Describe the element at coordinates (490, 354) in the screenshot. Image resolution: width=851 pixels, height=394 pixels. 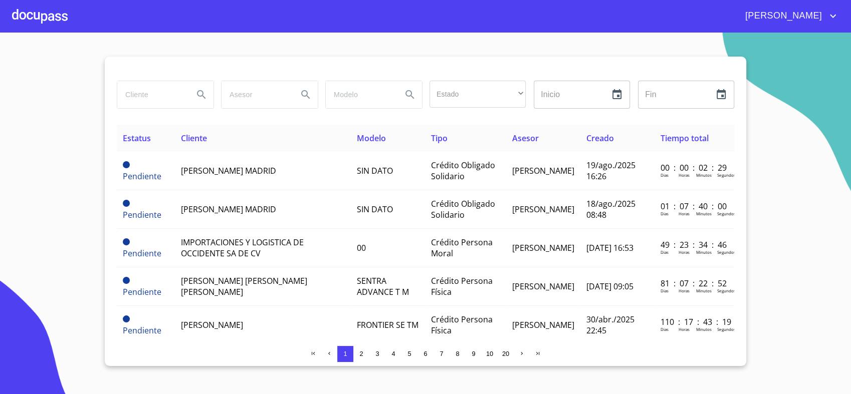
I see `span: 10` at that location.